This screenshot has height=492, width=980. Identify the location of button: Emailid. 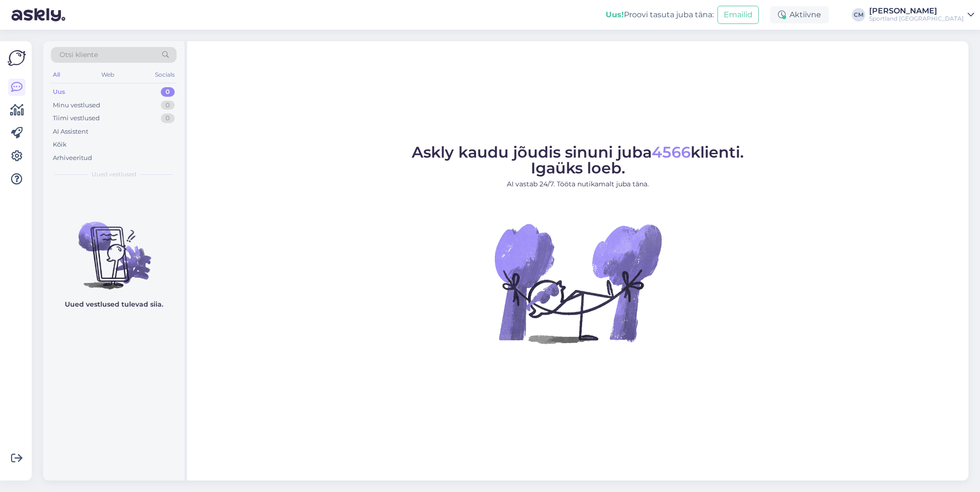
(738, 15).